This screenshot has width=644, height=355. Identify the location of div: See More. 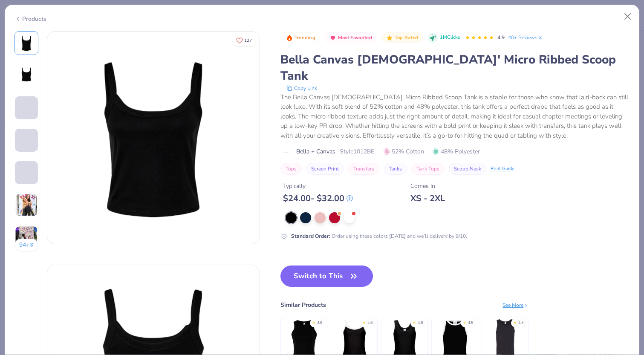
(515, 305).